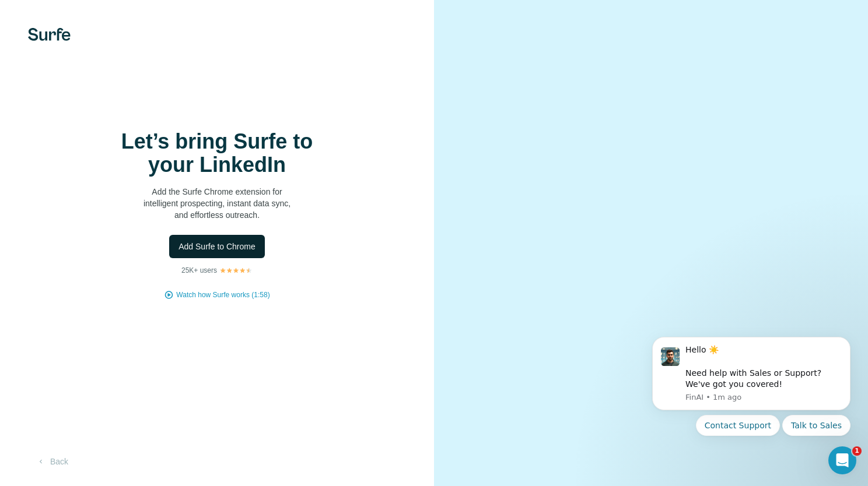  Describe the element at coordinates (236, 271) in the screenshot. I see `img: Rating Stars` at that location.